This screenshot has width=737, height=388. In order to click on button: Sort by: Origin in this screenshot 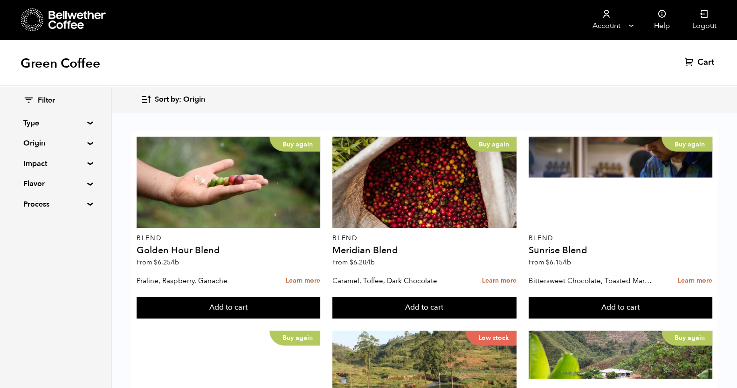, I will do `click(173, 99)`.